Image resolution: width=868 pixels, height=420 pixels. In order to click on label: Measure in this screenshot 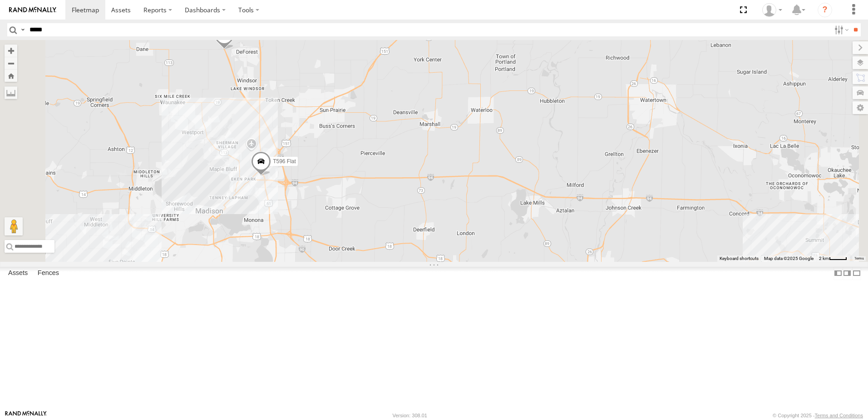, I will do `click(10, 93)`.